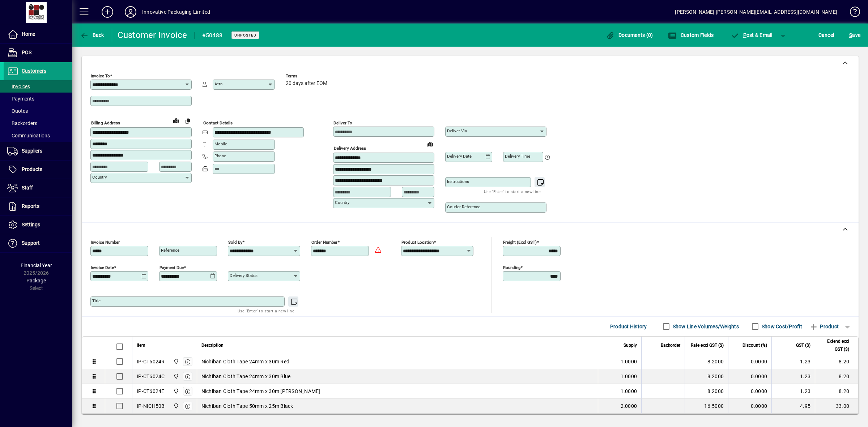 This screenshot has width=868, height=427. What do you see at coordinates (18, 86) in the screenshot?
I see `span: Invoices` at bounding box center [18, 86].